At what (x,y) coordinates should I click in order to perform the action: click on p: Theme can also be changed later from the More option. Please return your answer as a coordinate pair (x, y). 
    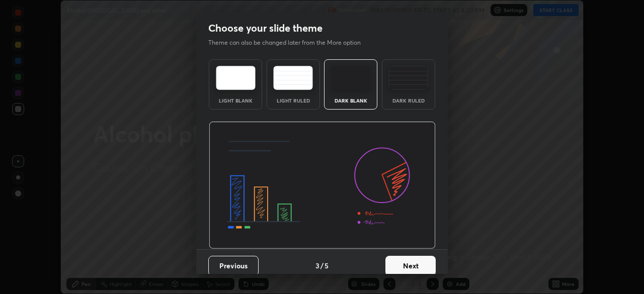
    Looking at the image, I should click on (290, 43).